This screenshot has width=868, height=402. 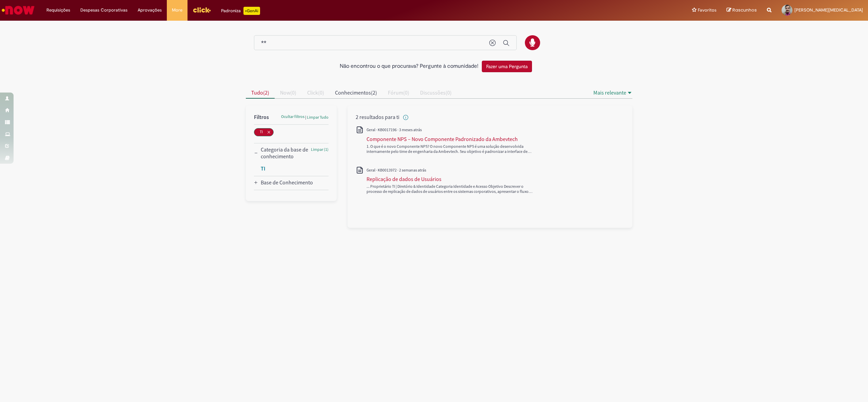 What do you see at coordinates (240, 11) in the screenshot?
I see `div: Padroniza` at bounding box center [240, 11].